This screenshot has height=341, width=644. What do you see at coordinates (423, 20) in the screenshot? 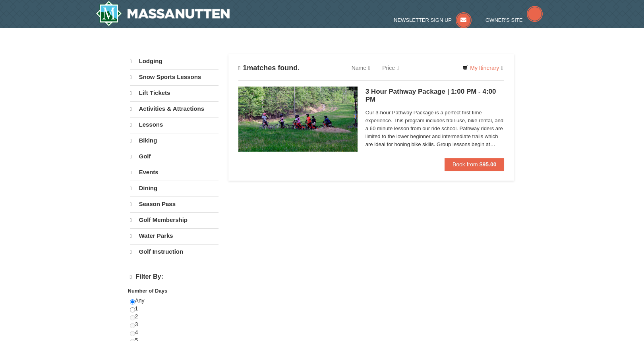
I see `span: Newsletter Sign Up` at bounding box center [423, 20].